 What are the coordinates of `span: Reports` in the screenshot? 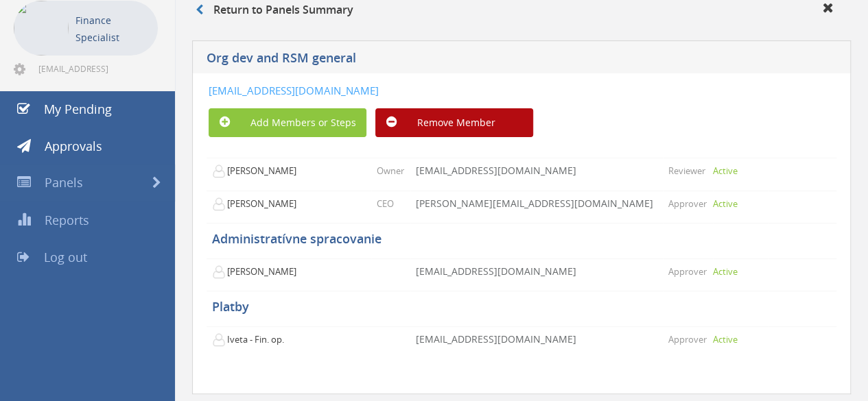 It's located at (67, 220).